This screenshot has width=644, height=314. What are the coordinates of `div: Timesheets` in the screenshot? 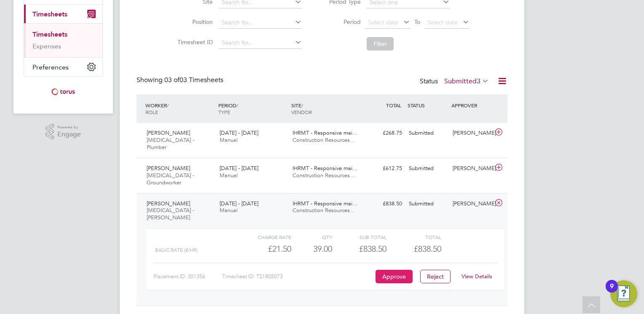 It's located at (63, 40).